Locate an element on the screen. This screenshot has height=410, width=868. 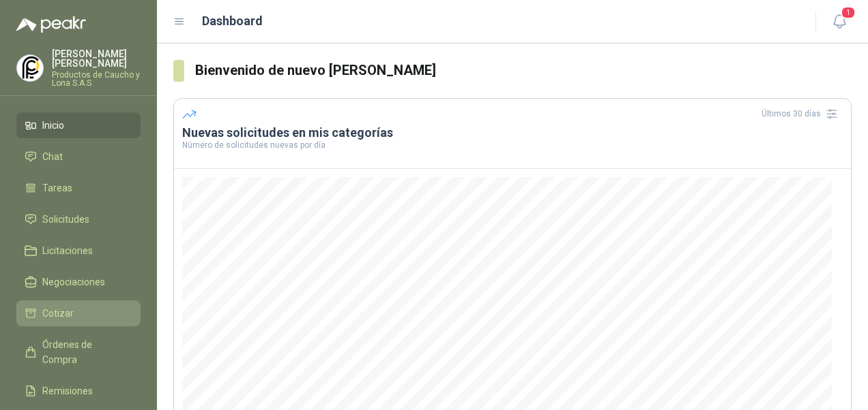
a: Negociaciones is located at coordinates (79, 282).